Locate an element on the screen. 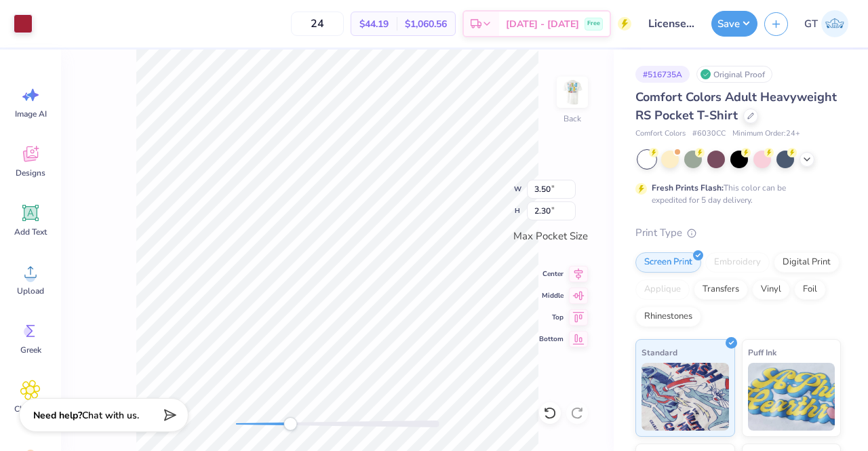 This screenshot has height=451, width=868. input: Untitled Design is located at coordinates (671, 24).